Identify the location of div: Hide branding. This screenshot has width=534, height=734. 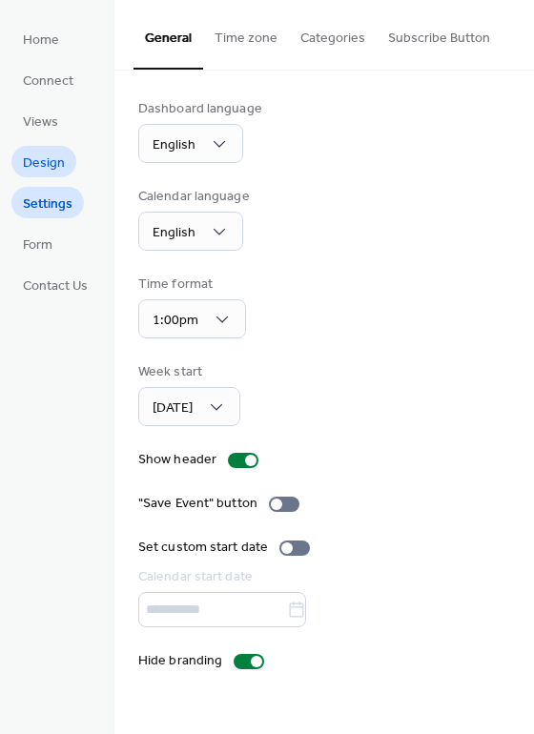
(180, 661).